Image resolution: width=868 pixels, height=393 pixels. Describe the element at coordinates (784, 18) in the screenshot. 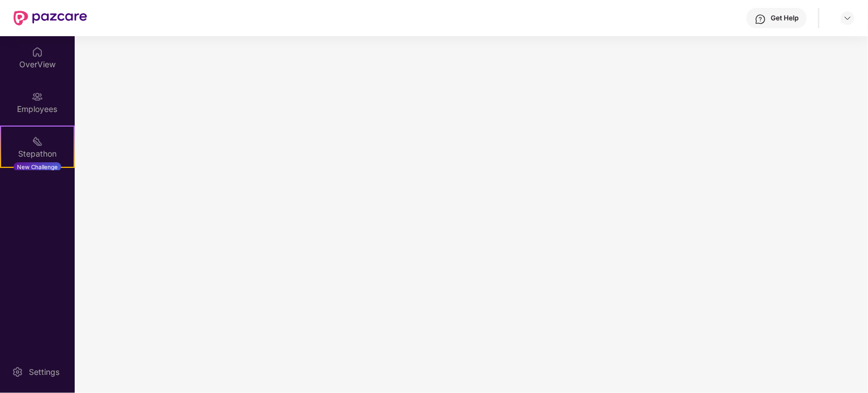

I see `div: Get Help` at that location.